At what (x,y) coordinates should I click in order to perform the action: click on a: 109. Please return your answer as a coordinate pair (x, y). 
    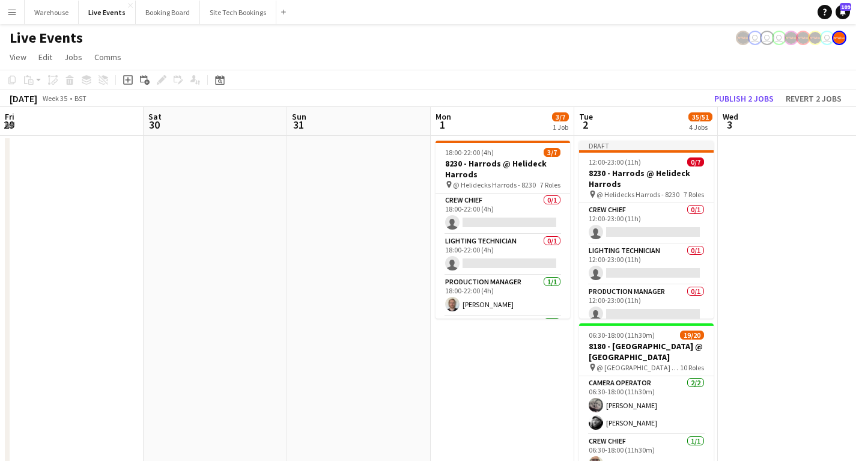
    Looking at the image, I should click on (843, 12).